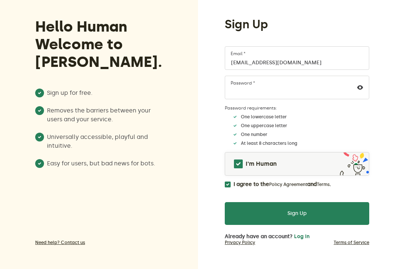  Describe the element at coordinates (97, 163) in the screenshot. I see `li: Easy for users, but bad news for bots.` at that location.